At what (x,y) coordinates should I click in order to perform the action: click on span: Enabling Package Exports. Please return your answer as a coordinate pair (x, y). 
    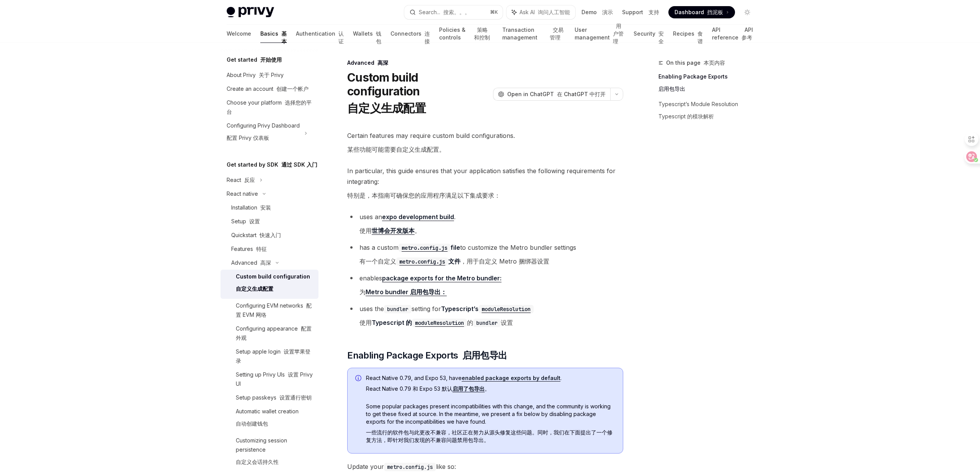
    Looking at the image, I should click on (427, 355).